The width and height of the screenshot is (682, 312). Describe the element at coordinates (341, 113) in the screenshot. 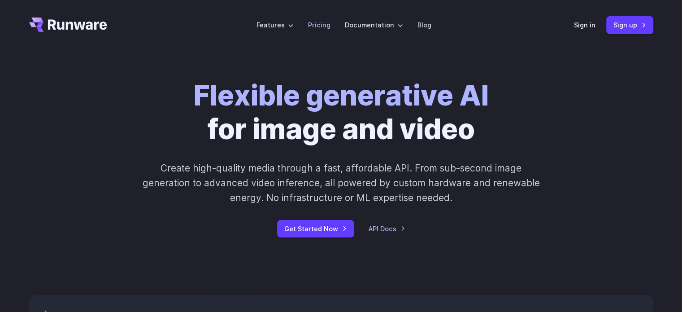

I see `h1: for image and video` at that location.